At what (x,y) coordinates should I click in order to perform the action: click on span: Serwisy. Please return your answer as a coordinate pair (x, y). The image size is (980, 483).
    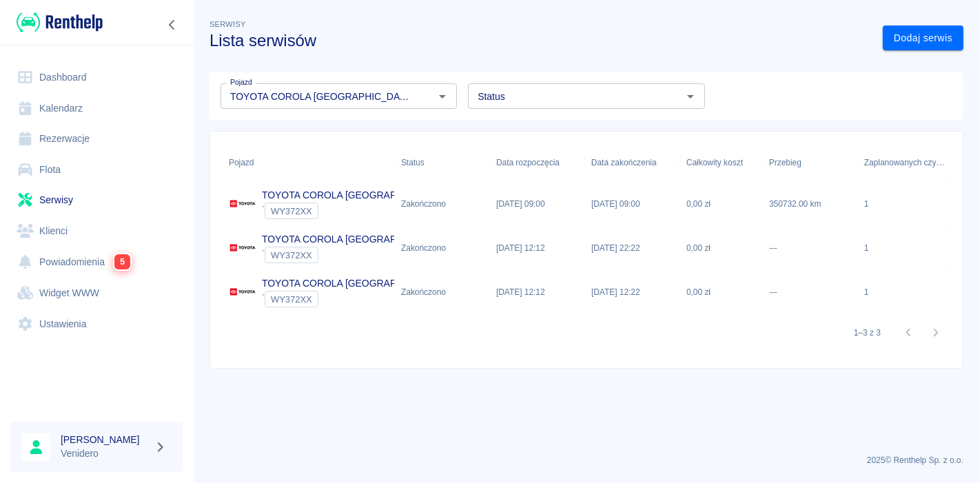
    Looking at the image, I should click on (227, 24).